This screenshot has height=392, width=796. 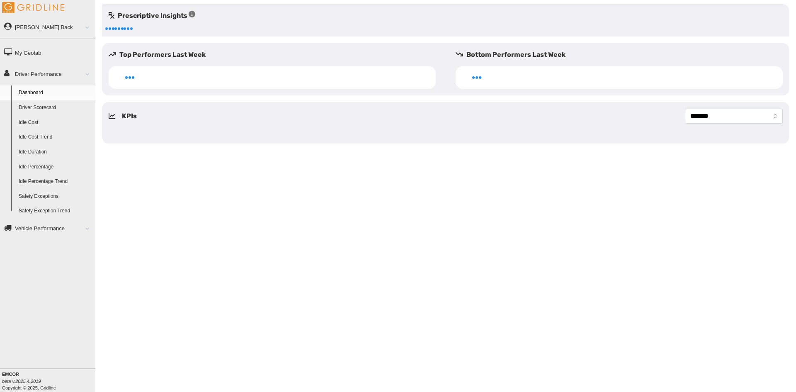 I want to click on a: Idle Percentage Trend, so click(x=55, y=182).